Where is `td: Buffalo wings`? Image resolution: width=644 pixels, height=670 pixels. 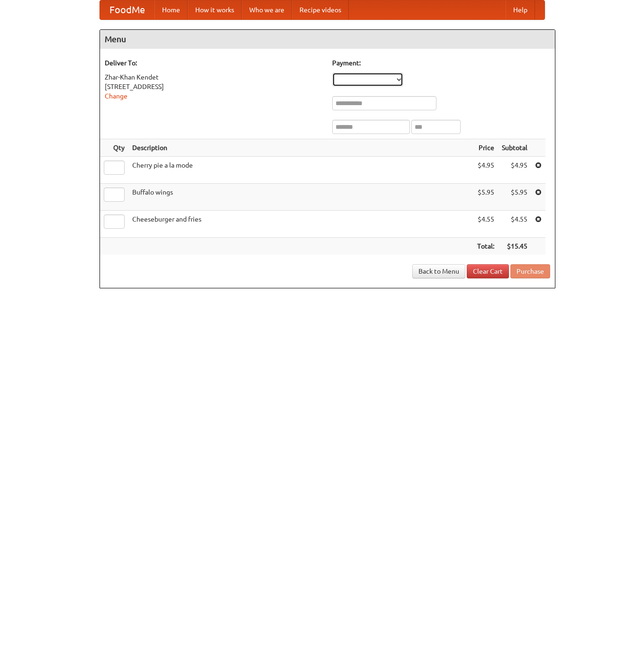 td: Buffalo wings is located at coordinates (301, 197).